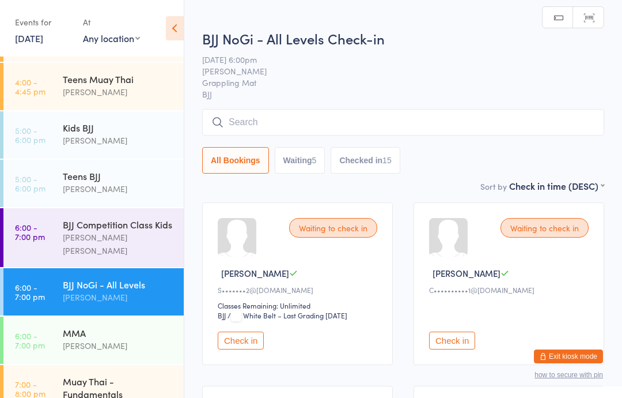 The height and width of the screenshot is (398, 622). Describe the element at coordinates (111, 22) in the screenshot. I see `div: At` at that location.